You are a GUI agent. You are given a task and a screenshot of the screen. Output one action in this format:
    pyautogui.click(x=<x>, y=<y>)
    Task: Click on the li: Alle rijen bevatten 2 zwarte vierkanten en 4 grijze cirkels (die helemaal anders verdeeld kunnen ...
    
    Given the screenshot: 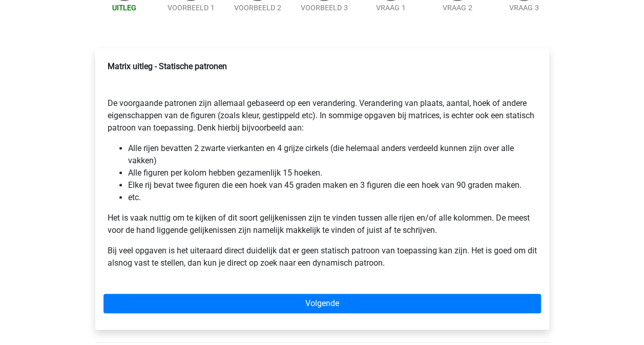 What is the action you would take?
    pyautogui.click(x=333, y=154)
    